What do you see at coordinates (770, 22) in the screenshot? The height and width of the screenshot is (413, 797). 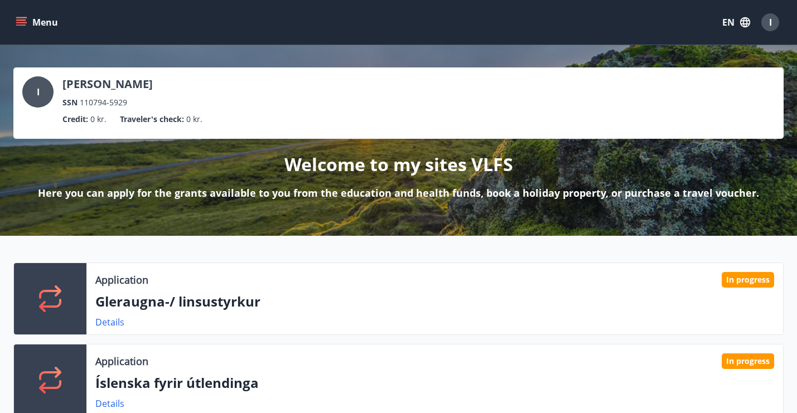 I see `button: I` at bounding box center [770, 22].